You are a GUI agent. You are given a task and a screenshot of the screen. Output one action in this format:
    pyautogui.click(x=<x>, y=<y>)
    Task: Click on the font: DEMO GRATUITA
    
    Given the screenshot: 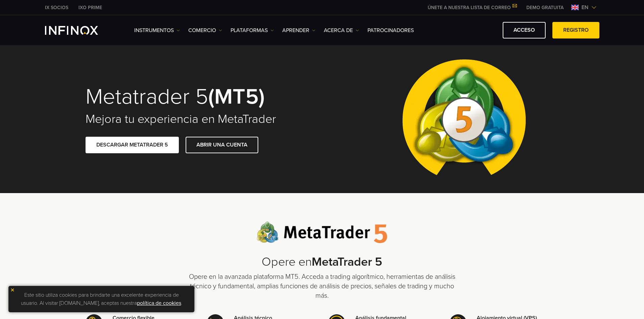 What is the action you would take?
    pyautogui.click(x=545, y=7)
    